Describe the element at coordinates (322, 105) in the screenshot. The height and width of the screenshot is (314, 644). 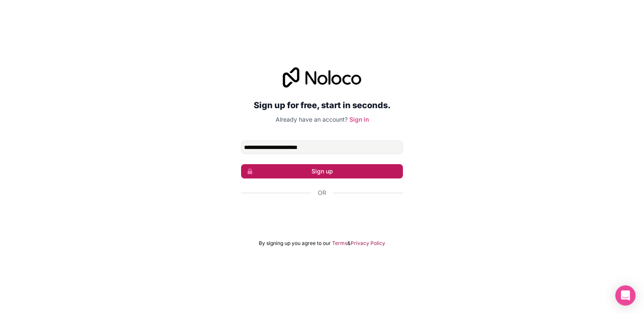
I see `h2: Sign up for free, start in seconds.` at that location.